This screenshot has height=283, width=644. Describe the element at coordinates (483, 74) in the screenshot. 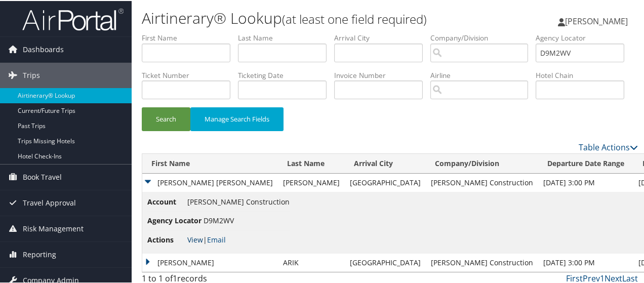

I see `label: Airline` at that location.